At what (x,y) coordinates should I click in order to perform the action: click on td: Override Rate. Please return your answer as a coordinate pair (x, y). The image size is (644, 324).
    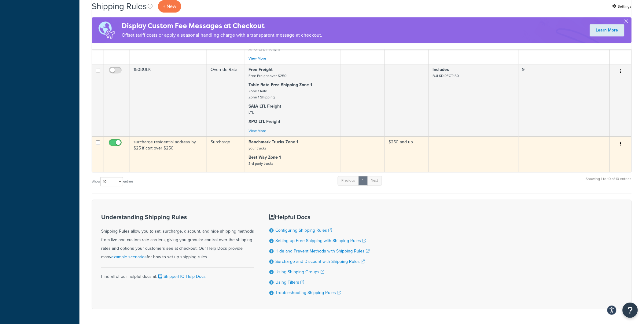
    Looking at the image, I should click on (227, 100).